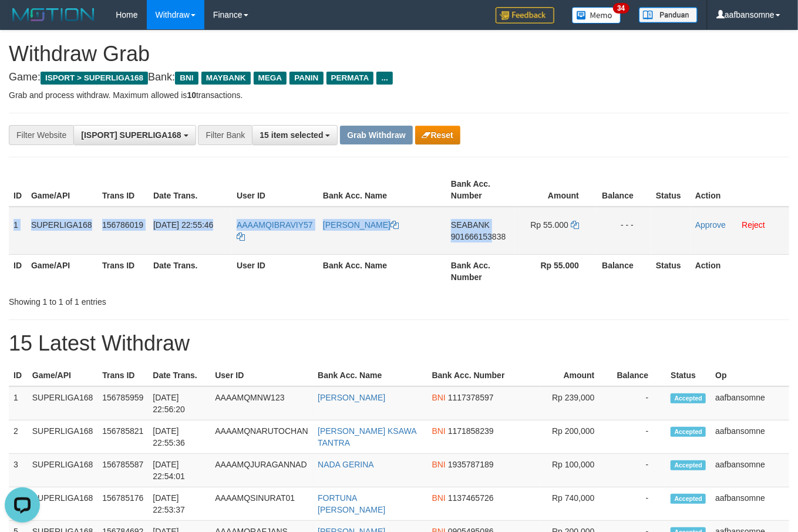 The height and width of the screenshot is (532, 798). Describe the element at coordinates (437, 135) in the screenshot. I see `button: Reset` at that location.